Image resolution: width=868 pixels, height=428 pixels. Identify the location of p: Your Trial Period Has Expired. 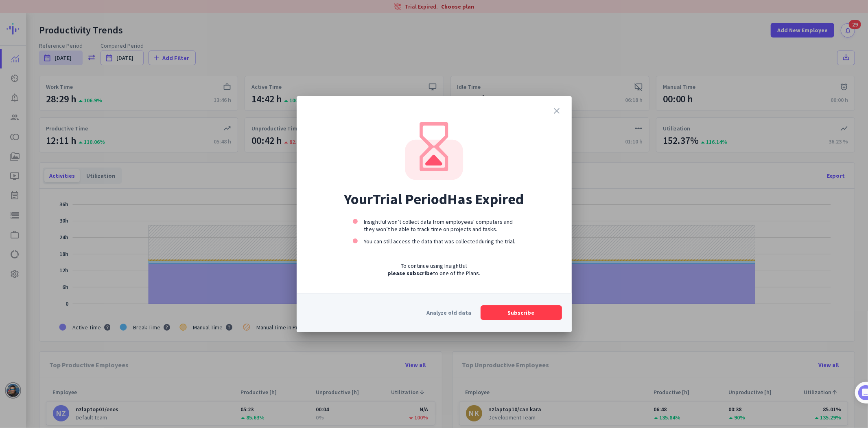
(434, 199).